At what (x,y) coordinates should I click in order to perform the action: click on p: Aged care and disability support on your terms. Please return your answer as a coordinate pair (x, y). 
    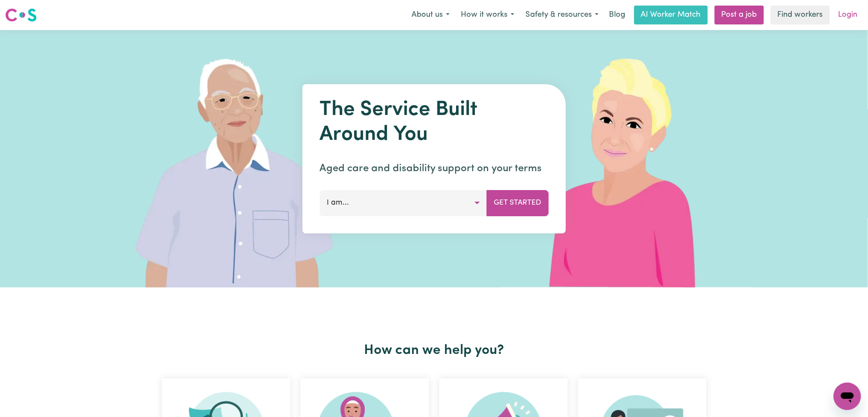
    Looking at the image, I should click on (434, 169).